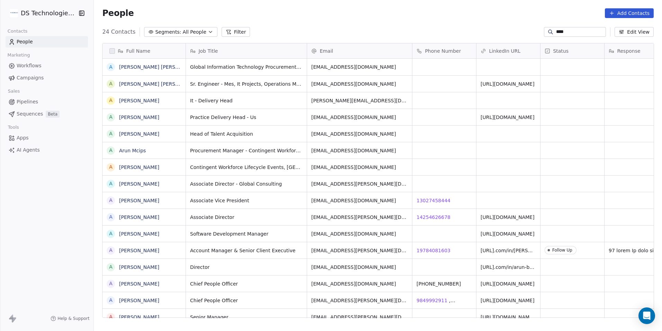 The height and width of the screenshot is (331, 662). I want to click on span: Segments:, so click(168, 32).